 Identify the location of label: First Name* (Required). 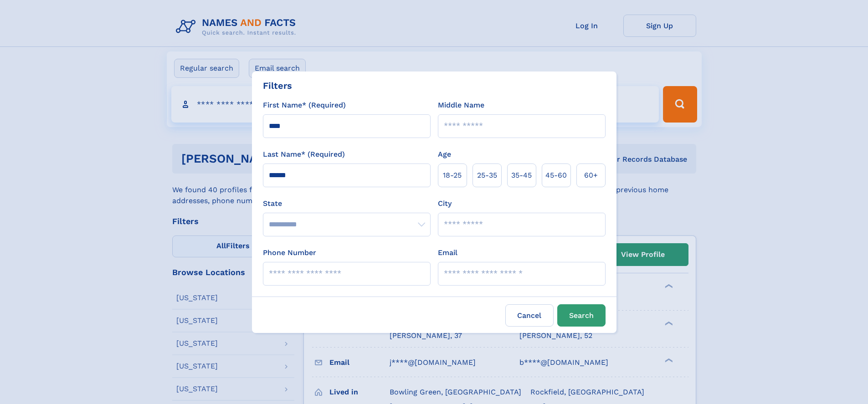
(304, 105).